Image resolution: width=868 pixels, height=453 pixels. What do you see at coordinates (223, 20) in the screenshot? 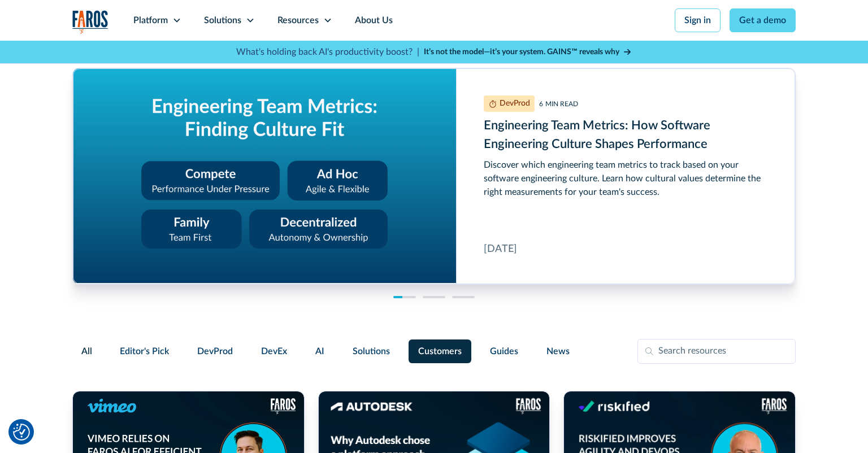
I see `div: Solutions` at bounding box center [223, 20].